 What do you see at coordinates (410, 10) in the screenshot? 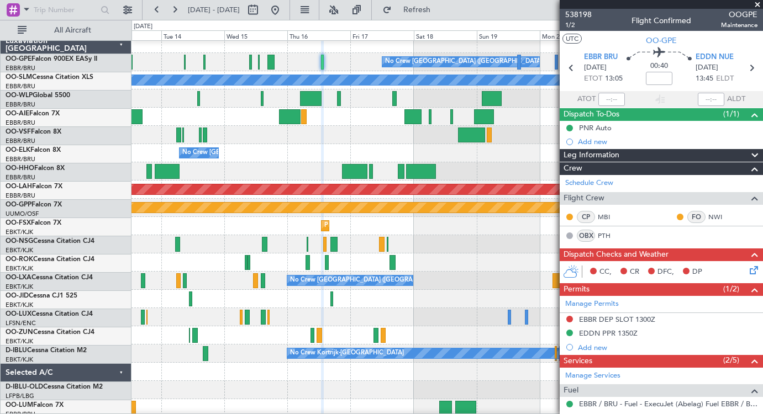
I see `button: Refresh` at bounding box center [410, 10].